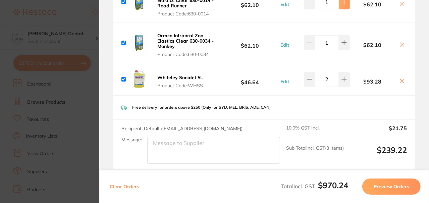 The height and width of the screenshot is (203, 429). What do you see at coordinates (124, 186) in the screenshot?
I see `button: Clear Orders` at bounding box center [124, 186].